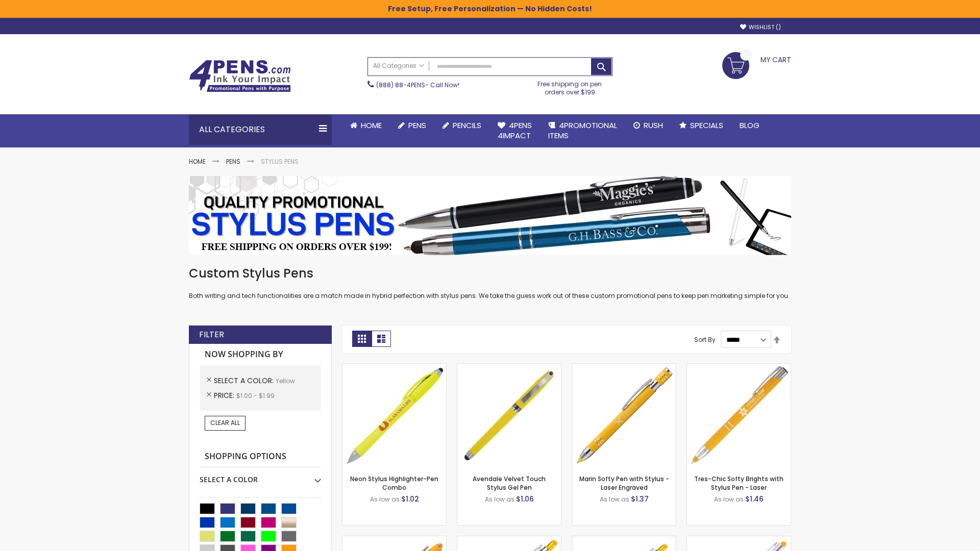 This screenshot has width=980, height=551. What do you see at coordinates (514, 131) in the screenshot?
I see `a: 4Pens4impact` at bounding box center [514, 131].